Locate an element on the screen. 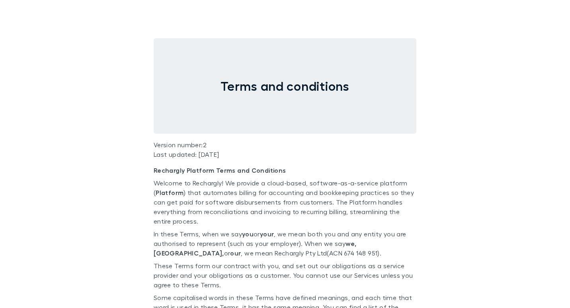 The width and height of the screenshot is (570, 308). p: Welcome to Rechargly! We provide a cloud-based, software-as-a-service platform ( ) that automates... is located at coordinates (285, 202).